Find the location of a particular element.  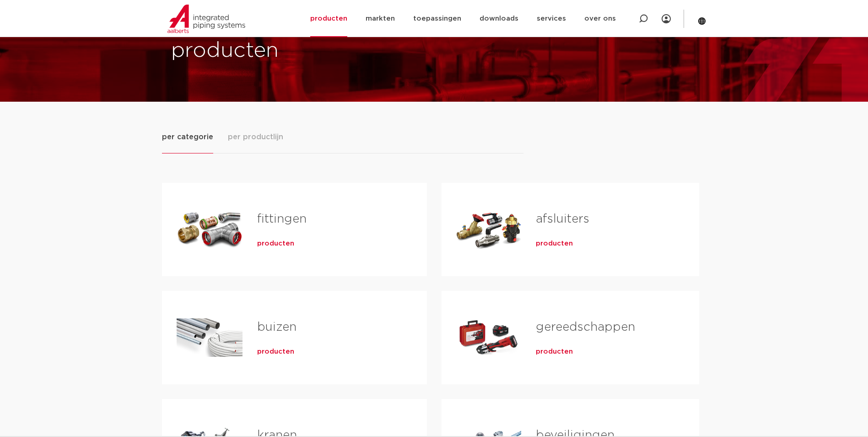

a: buizen is located at coordinates (277, 327).